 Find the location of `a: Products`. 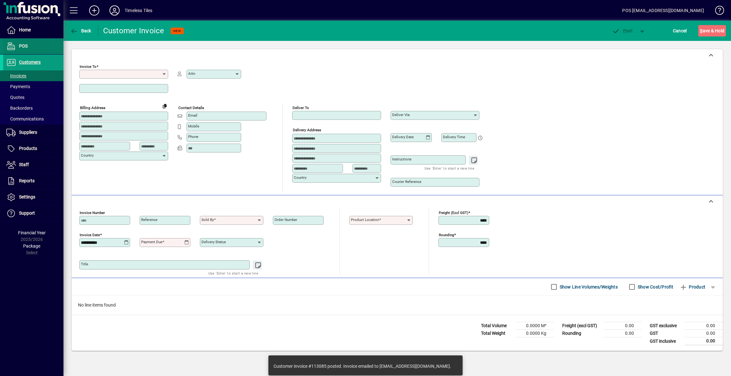

a: Products is located at coordinates (33, 149).